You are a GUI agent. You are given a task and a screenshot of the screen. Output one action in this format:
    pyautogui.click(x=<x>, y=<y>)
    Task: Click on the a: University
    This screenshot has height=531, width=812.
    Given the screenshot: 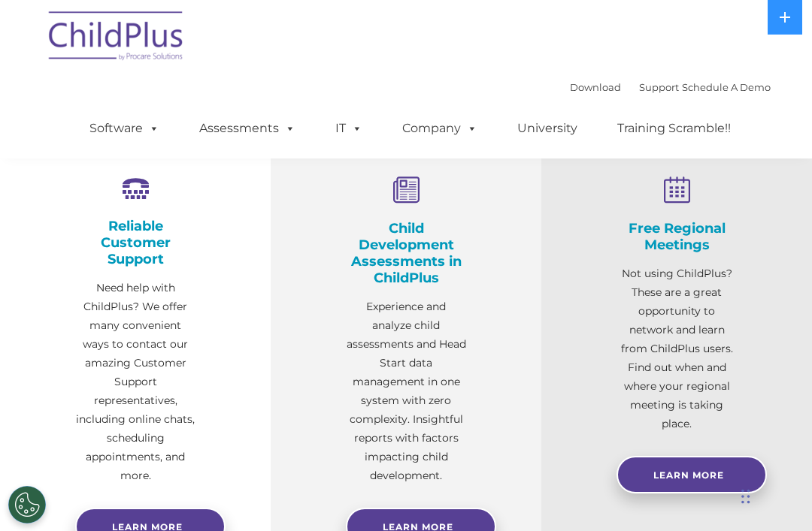 What is the action you would take?
    pyautogui.click(x=547, y=129)
    